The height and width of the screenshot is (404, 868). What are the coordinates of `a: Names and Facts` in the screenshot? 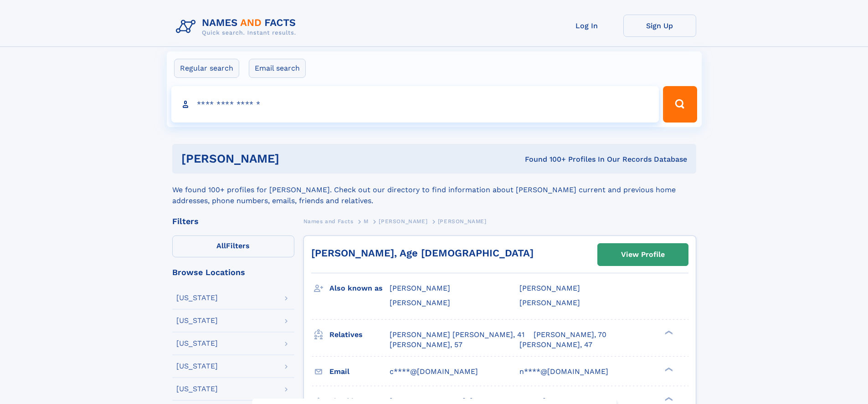 It's located at (328, 221).